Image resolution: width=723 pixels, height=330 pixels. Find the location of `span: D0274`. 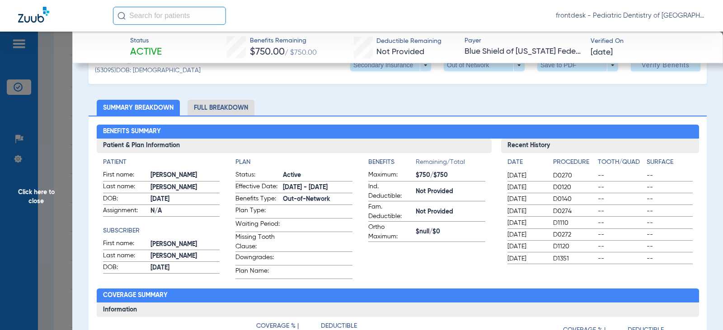

span: D0274 is located at coordinates (573, 211).